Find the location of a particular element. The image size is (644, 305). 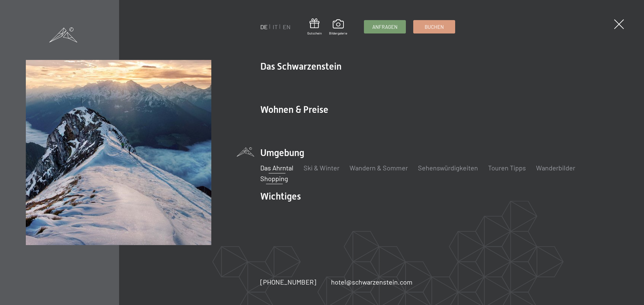

a: EN is located at coordinates (286, 27).